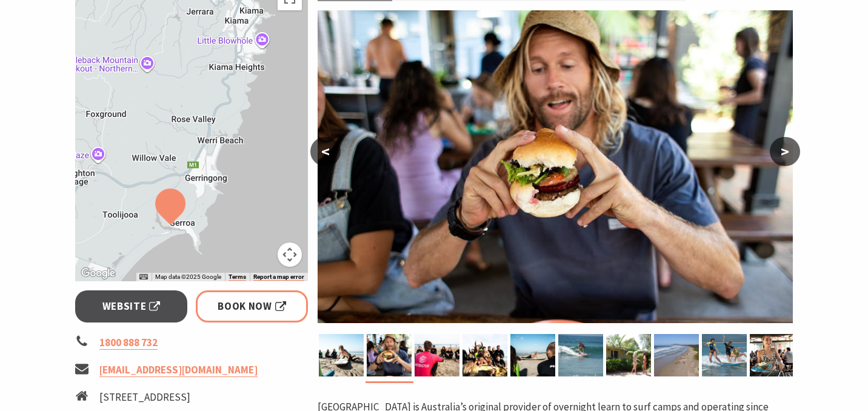 This screenshot has width=868, height=411. What do you see at coordinates (252, 306) in the screenshot?
I see `a: Book Now` at bounding box center [252, 306].